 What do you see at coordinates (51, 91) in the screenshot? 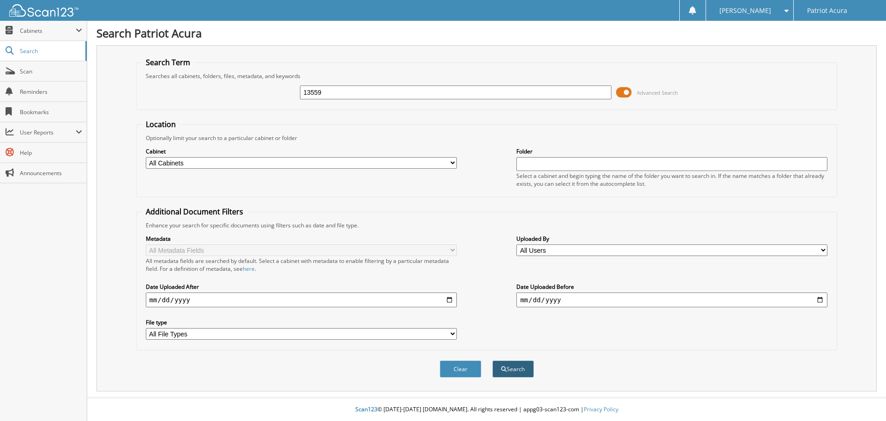
I see `span: Reminders` at bounding box center [51, 91].